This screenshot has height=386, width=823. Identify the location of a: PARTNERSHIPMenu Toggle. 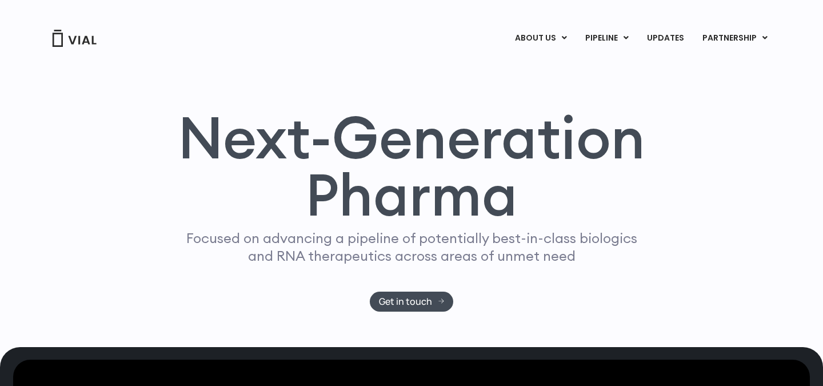
(735, 38).